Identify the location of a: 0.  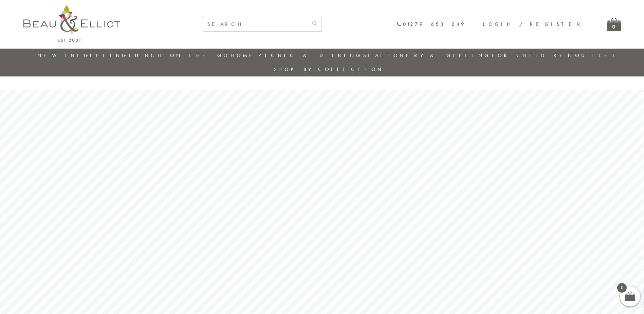
(614, 24).